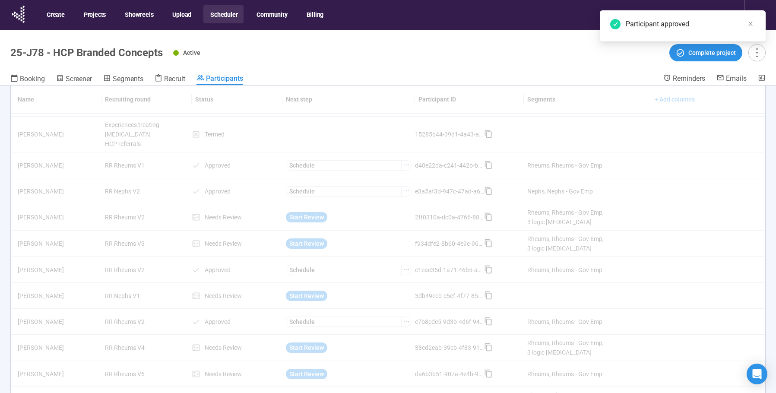 The image size is (776, 393). I want to click on span: check-circle, so click(616, 24).